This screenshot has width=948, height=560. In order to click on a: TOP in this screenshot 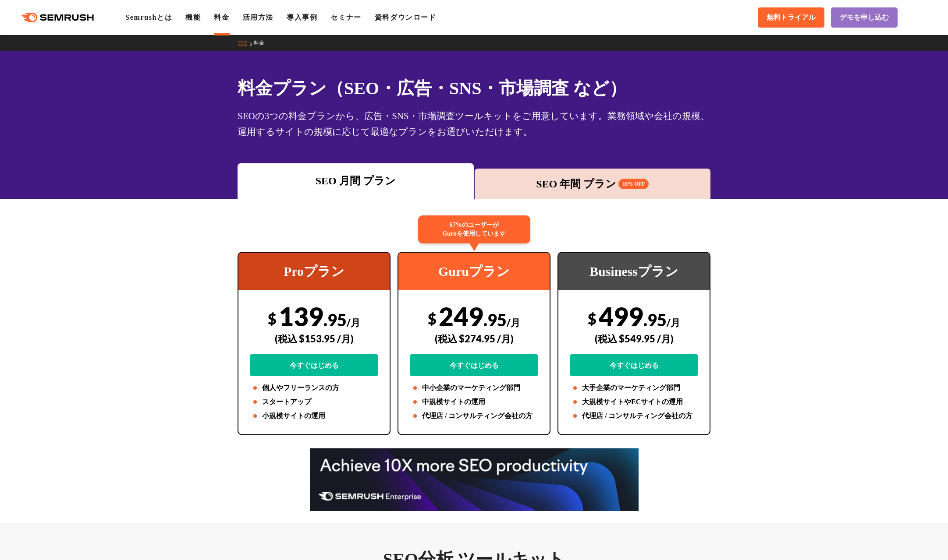, I will do `click(246, 43)`.